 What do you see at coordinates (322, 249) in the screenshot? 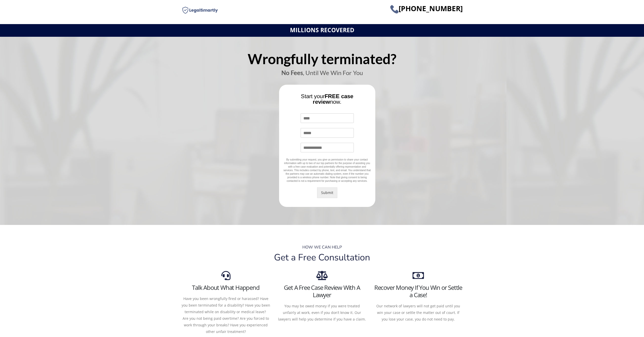
I see `div: HOW WE CAN HELP` at bounding box center [322, 249].